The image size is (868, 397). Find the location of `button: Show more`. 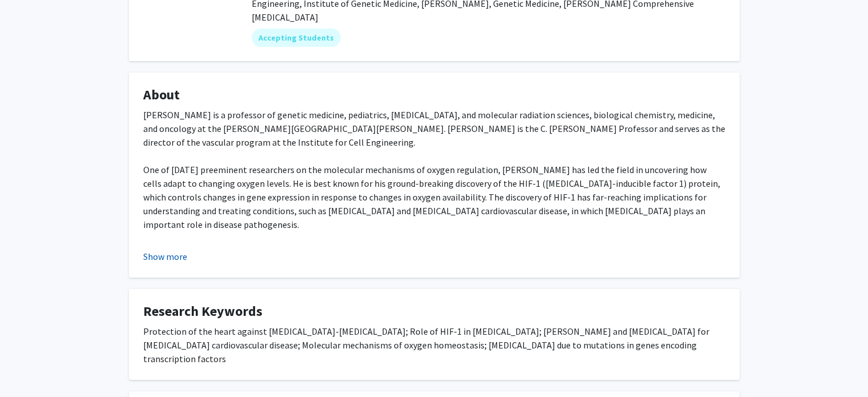

button: Show more is located at coordinates (165, 256).